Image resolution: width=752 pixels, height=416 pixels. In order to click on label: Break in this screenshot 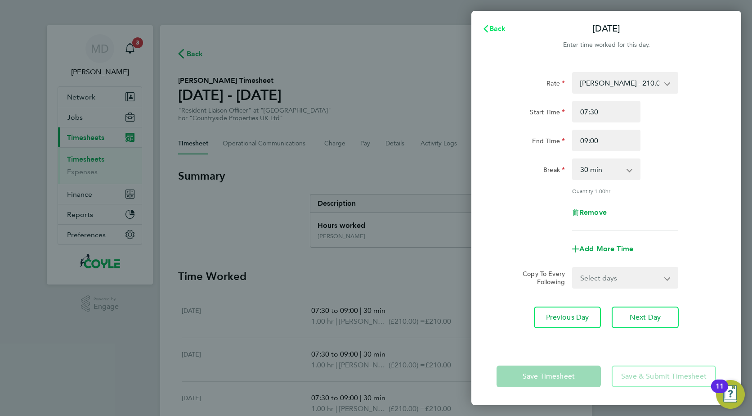, I will do `click(554, 171)`.